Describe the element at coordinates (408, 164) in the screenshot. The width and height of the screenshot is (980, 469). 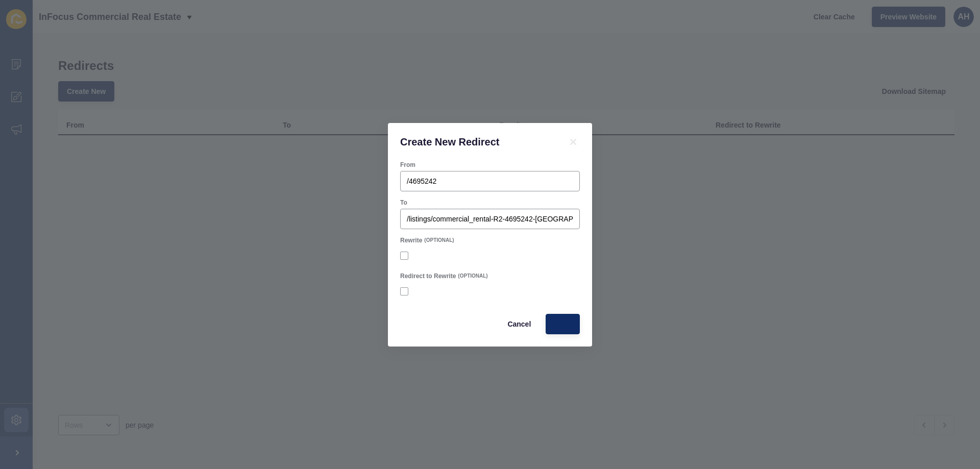
I see `label: From` at that location.